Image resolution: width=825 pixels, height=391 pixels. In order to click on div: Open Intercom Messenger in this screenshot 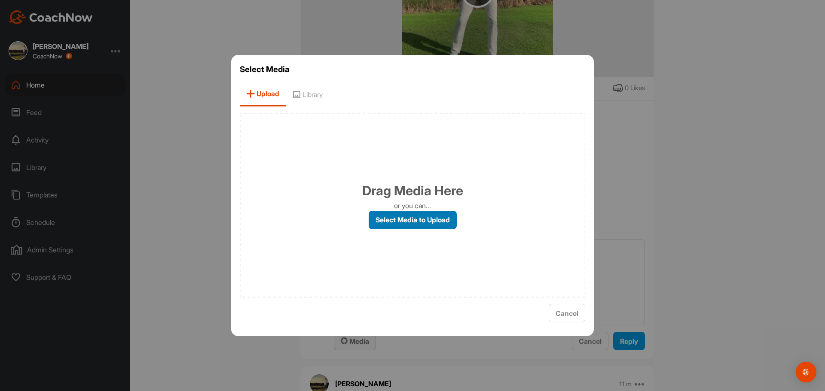, I will do `click(806, 372)`.